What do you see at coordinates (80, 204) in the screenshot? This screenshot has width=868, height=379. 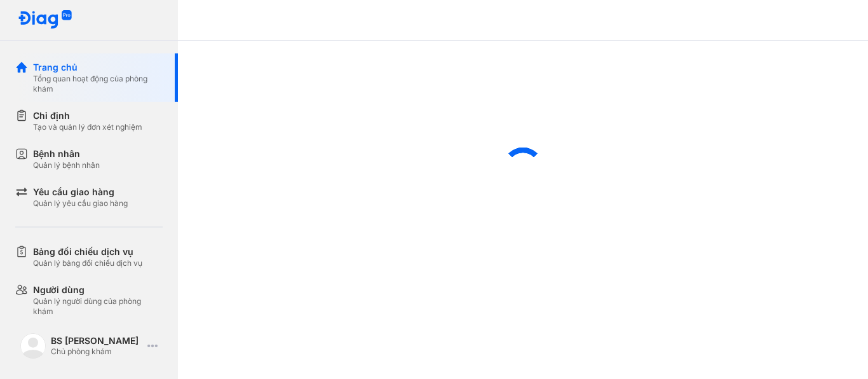 I see `div: Quản lý yêu cầu giao hàng` at bounding box center [80, 204].